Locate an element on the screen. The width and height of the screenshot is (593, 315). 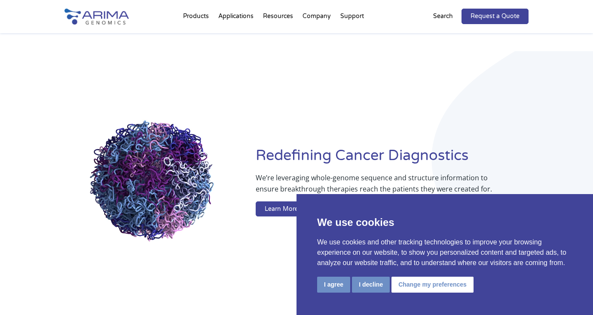
button: I decline is located at coordinates (371, 284).